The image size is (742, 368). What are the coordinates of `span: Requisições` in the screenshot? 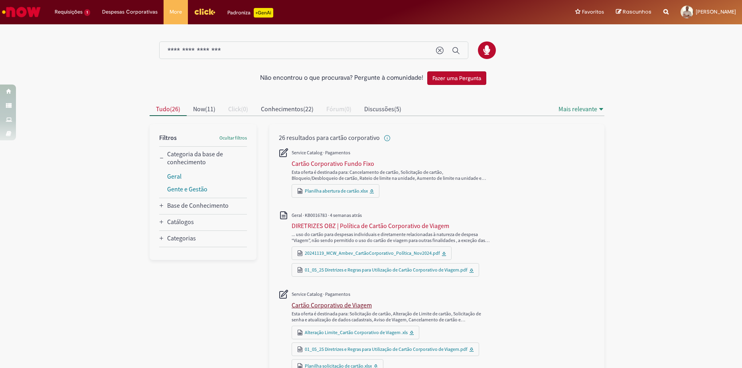 It's located at (69, 12).